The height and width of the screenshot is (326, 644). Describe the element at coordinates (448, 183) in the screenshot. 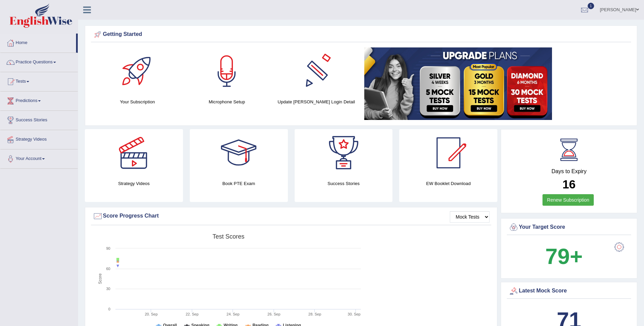

I see `h4: EW Booklet Download` at that location.